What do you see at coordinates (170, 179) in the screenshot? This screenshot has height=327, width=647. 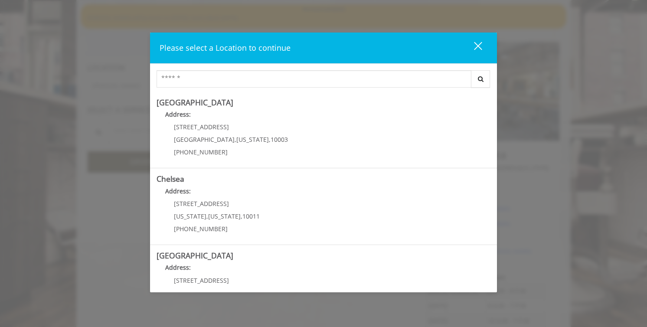 I see `b: Chelsea` at bounding box center [170, 179].